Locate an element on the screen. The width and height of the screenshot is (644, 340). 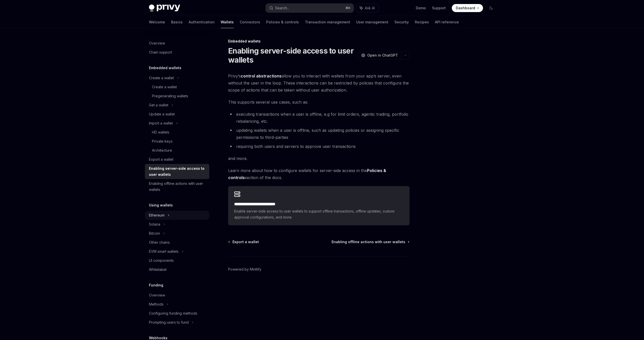
div: HD wallets is located at coordinates (161, 132).